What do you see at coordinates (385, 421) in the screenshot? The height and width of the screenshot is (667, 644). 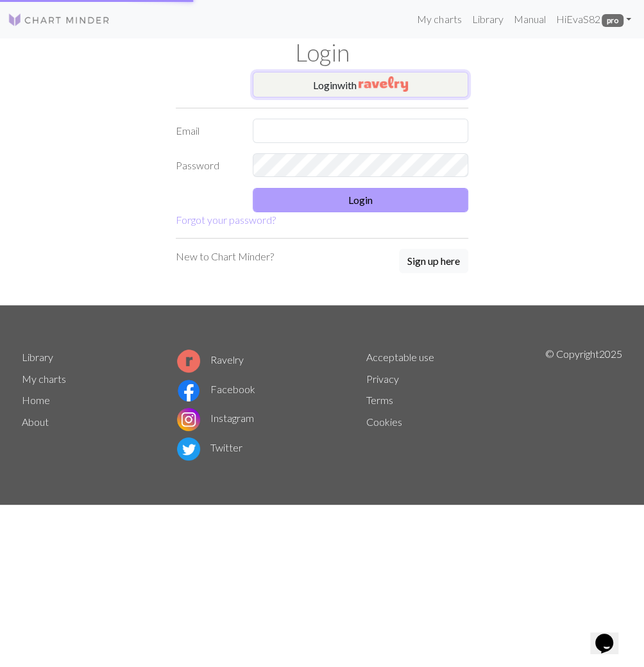 I see `a: Cookies` at bounding box center [385, 421].